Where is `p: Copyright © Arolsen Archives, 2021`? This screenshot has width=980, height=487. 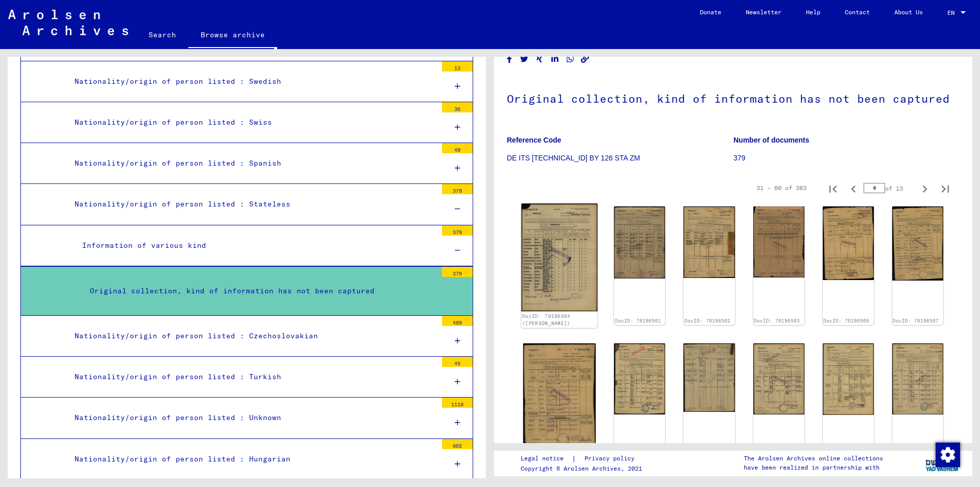 p: Copyright © Arolsen Archives, 2021 is located at coordinates (583, 468).